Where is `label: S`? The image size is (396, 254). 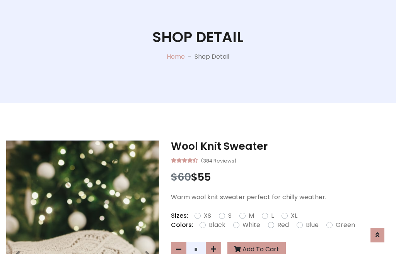 label: S is located at coordinates (230, 216).